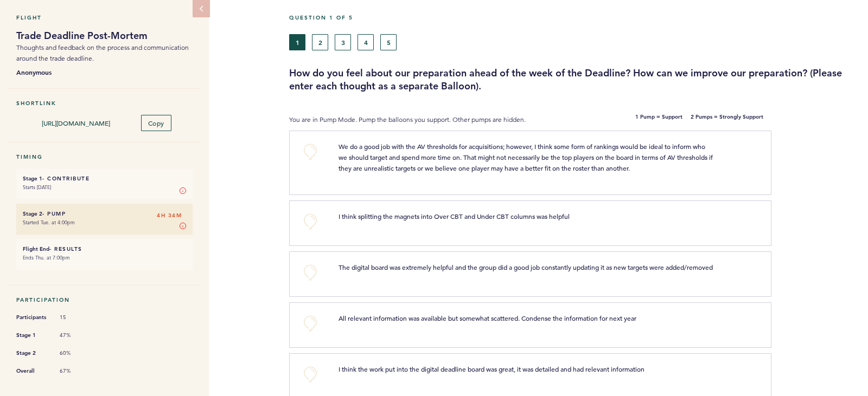 This screenshot has height=396, width=868. What do you see at coordinates (32, 336) in the screenshot?
I see `span: Stage 1` at bounding box center [32, 336].